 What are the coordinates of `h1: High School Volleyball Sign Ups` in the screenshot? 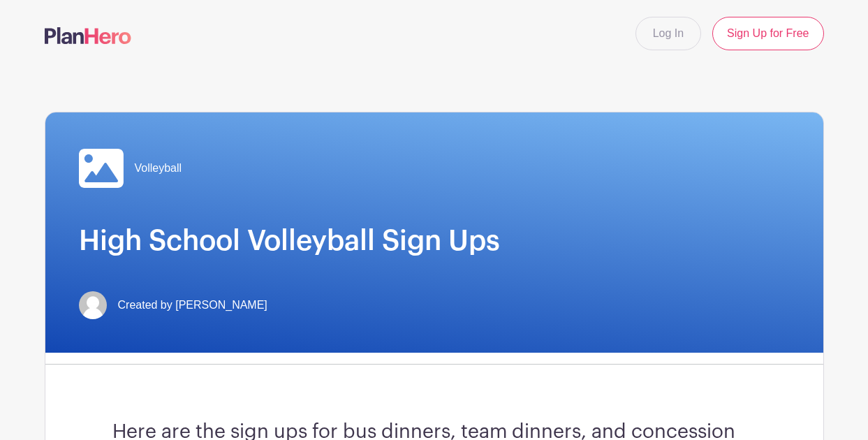 It's located at (434, 241).